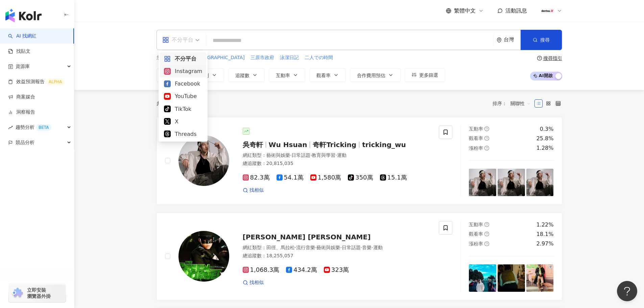  Describe the element at coordinates (204, 257) in the screenshot. I see `img: KOL Avatar` at that location.